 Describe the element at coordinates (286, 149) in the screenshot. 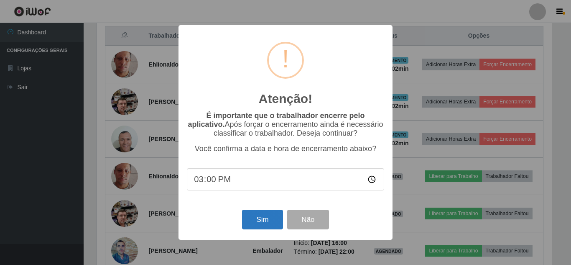

I see `p: Você confirma a data e hora de encerramento abaixo?` at that location.